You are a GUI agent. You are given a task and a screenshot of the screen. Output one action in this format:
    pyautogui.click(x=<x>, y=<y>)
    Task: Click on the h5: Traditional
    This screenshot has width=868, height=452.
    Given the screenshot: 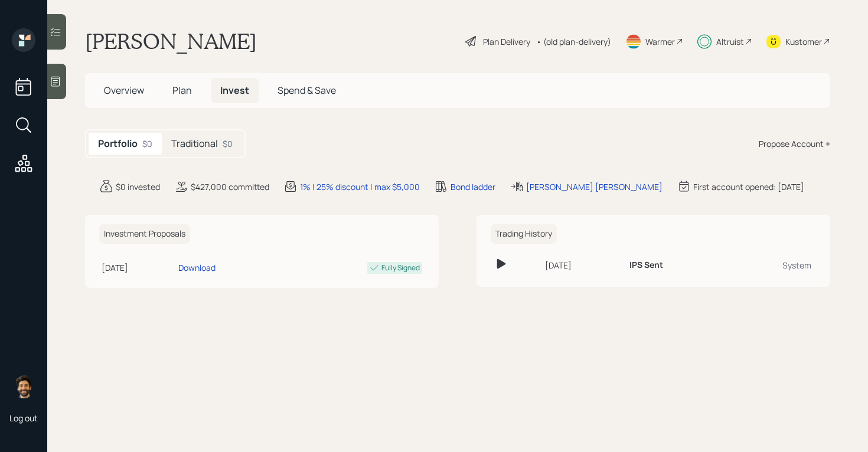 What is the action you would take?
    pyautogui.click(x=194, y=144)
    